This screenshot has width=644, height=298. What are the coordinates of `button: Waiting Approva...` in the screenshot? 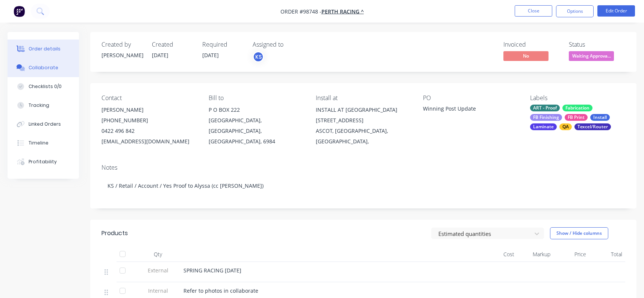 It's located at (591, 57).